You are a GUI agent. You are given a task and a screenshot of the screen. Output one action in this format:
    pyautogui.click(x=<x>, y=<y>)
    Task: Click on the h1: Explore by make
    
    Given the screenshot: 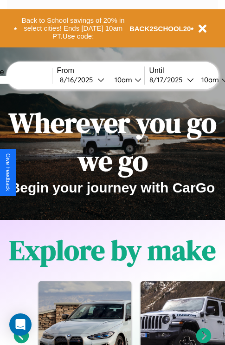 What is the action you would take?
    pyautogui.click(x=112, y=250)
    